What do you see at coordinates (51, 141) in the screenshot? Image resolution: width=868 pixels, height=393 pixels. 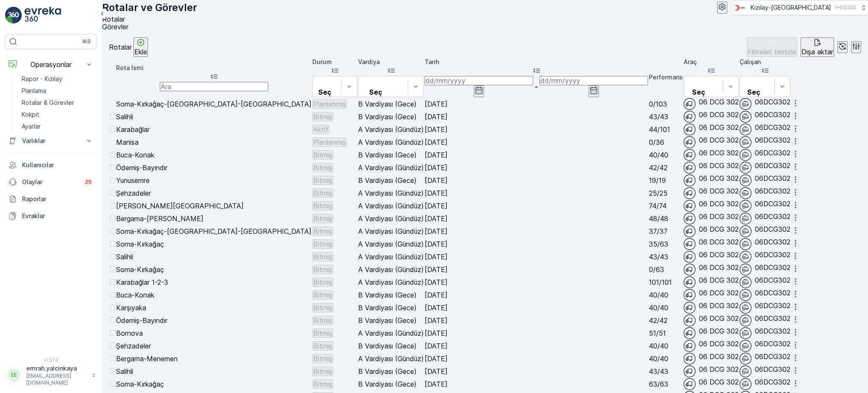 I see `button: Varlıklar` at bounding box center [51, 141].